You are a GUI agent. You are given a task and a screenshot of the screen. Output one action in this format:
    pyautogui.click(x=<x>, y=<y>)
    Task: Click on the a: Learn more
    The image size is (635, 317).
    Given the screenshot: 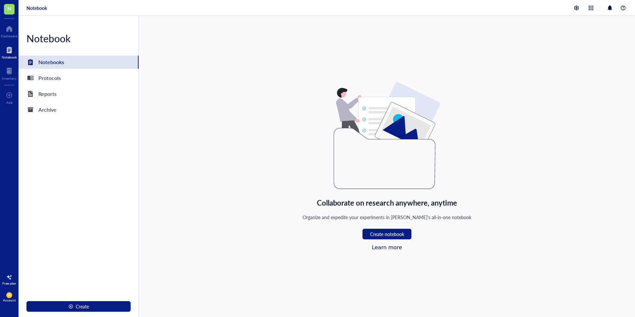 What is the action you would take?
    pyautogui.click(x=387, y=247)
    